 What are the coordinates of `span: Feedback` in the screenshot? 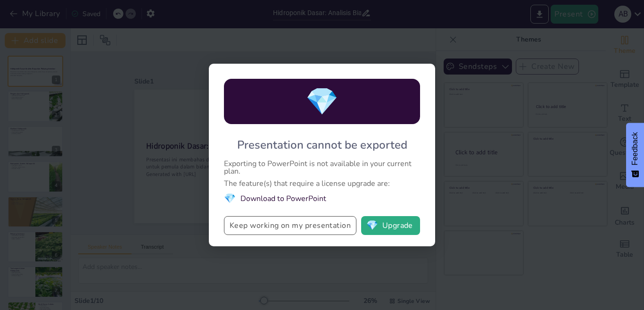 It's located at (635, 149).